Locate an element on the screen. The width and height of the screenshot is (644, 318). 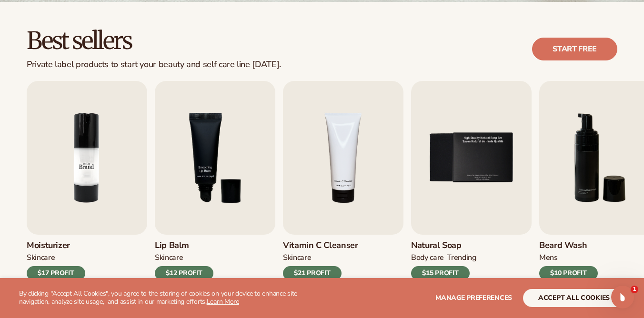
div: $21 PROFIT is located at coordinates (312, 273).